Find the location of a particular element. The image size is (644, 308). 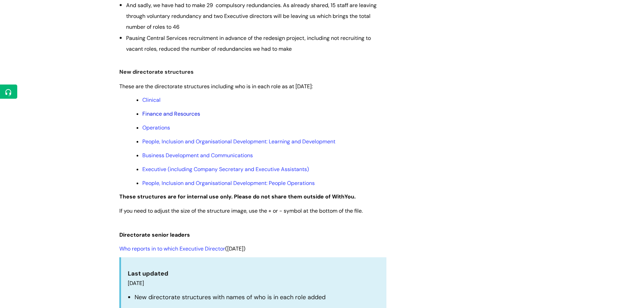

a: Executive (including Company Secretary and Executive Assistants) is located at coordinates (226, 169).